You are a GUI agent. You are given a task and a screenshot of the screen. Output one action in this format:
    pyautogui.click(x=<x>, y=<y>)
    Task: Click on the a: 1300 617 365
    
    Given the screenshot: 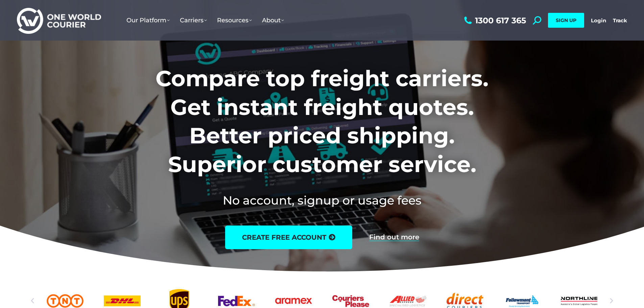 What is the action you would take?
    pyautogui.click(x=494, y=20)
    